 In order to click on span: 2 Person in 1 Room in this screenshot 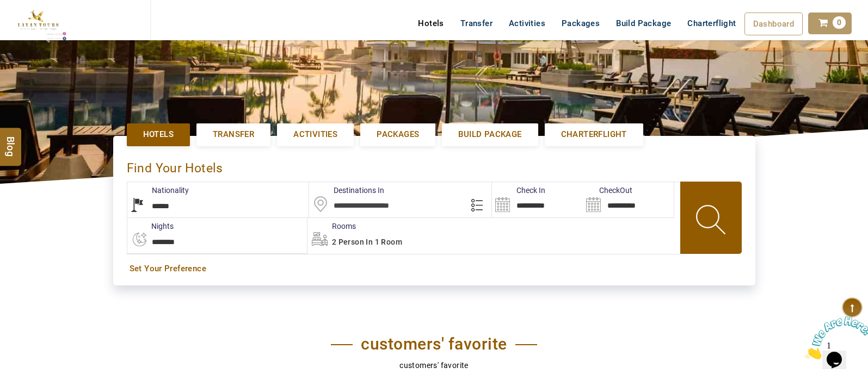, I will do `click(367, 242)`.